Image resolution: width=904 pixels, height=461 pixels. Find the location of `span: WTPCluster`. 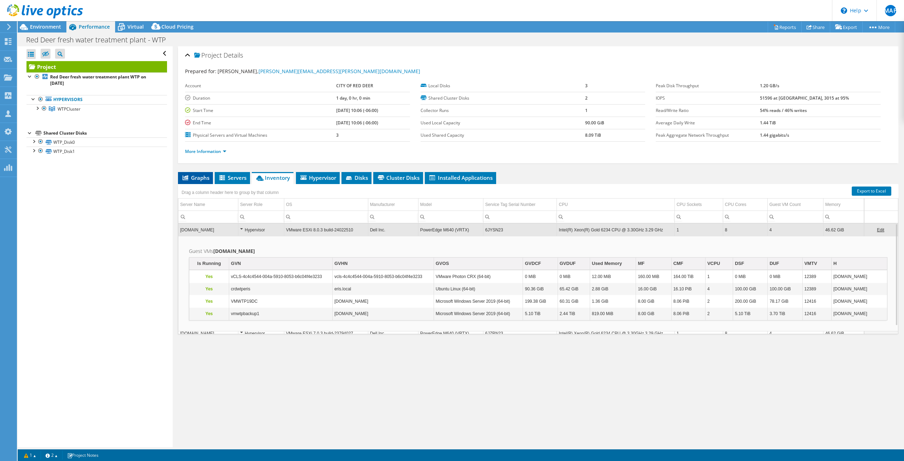

span: WTPCluster is located at coordinates (69, 109).